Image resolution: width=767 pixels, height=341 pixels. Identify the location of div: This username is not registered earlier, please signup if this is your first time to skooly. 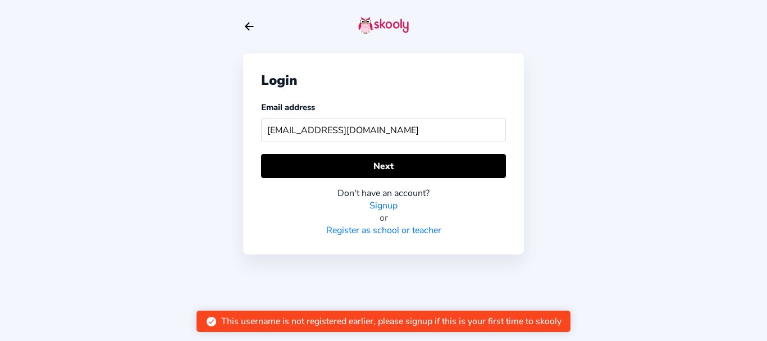
(391, 321).